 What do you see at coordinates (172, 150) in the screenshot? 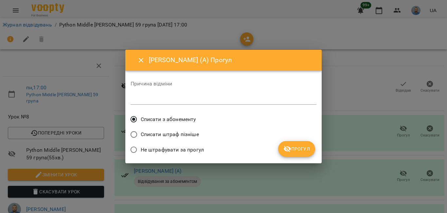
I see `span: Не штрафувати за прогул` at bounding box center [172, 150].